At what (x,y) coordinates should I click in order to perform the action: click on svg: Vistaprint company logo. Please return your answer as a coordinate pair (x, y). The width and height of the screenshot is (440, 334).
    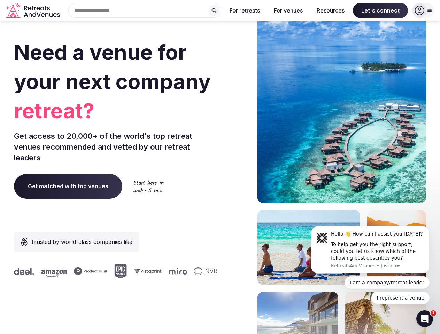
    Looking at the image, I should click on (130, 271).